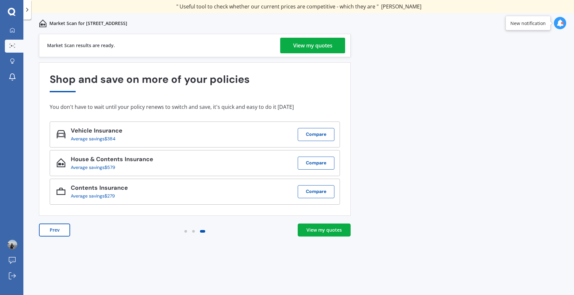  I want to click on img: House & Contents_icon, so click(61, 163).